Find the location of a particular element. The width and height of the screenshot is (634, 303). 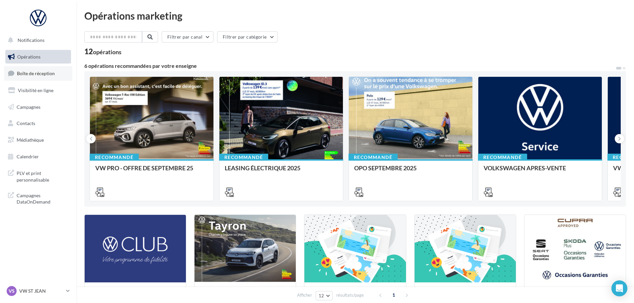

div: 6 opérations recommandées par votre enseigne is located at coordinates (350, 66).